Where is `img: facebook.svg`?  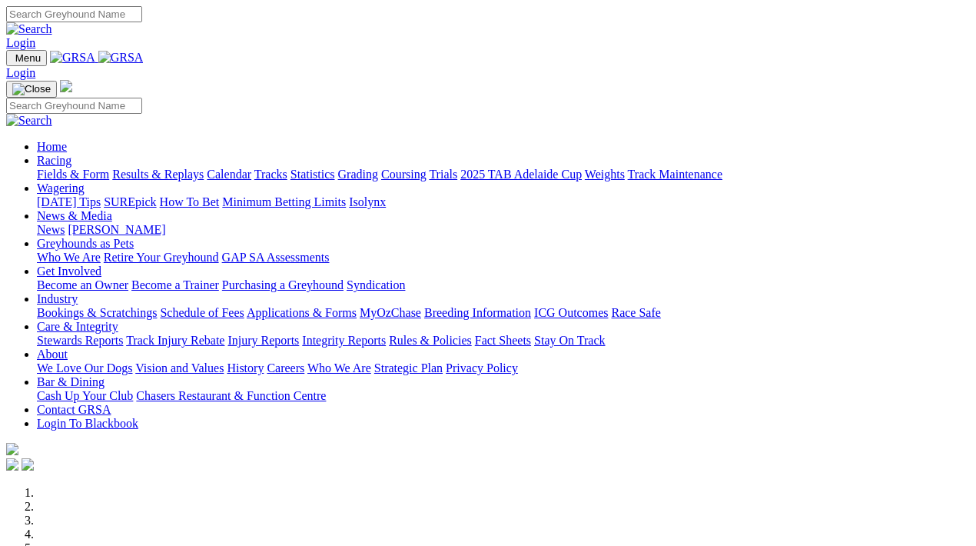 img: facebook.svg is located at coordinates (12, 464).